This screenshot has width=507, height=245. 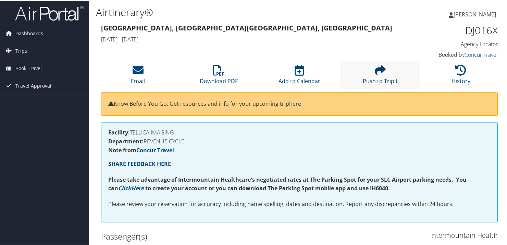 I want to click on a: here, so click(x=295, y=103).